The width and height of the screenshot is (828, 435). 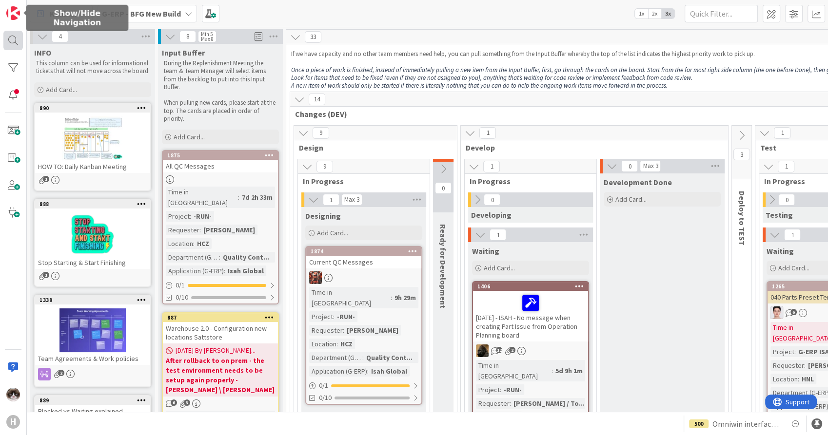 I want to click on div: Project, so click(x=321, y=317).